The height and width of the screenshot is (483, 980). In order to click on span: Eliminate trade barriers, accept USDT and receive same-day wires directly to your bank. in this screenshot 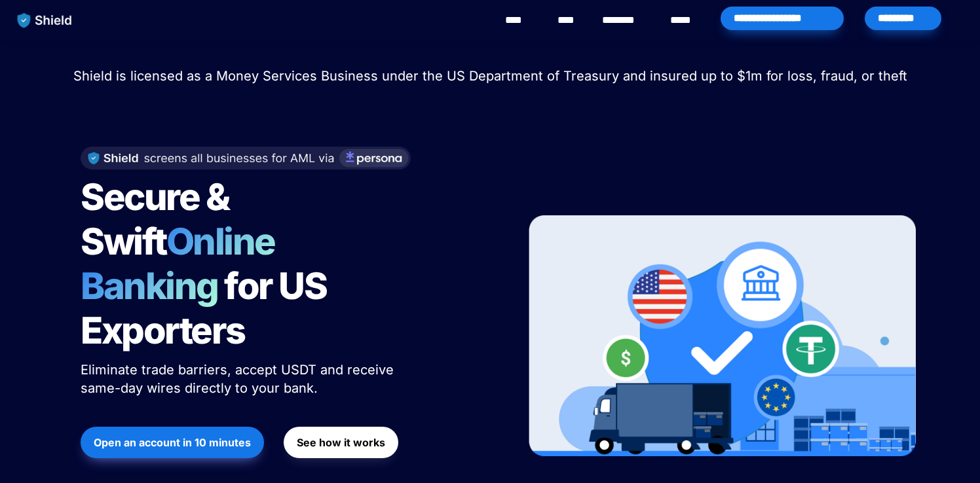, I will do `click(239, 379)`.